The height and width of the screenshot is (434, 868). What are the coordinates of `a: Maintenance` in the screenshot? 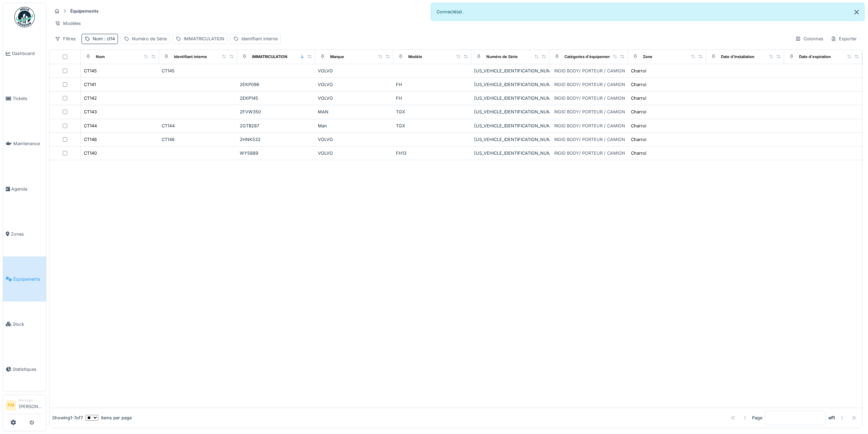 It's located at (25, 143).